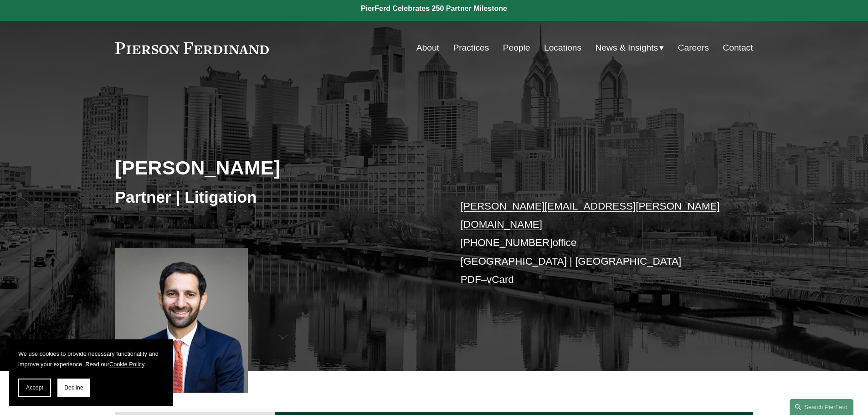 Image resolution: width=868 pixels, height=415 pixels. I want to click on a: PDF, so click(470, 279).